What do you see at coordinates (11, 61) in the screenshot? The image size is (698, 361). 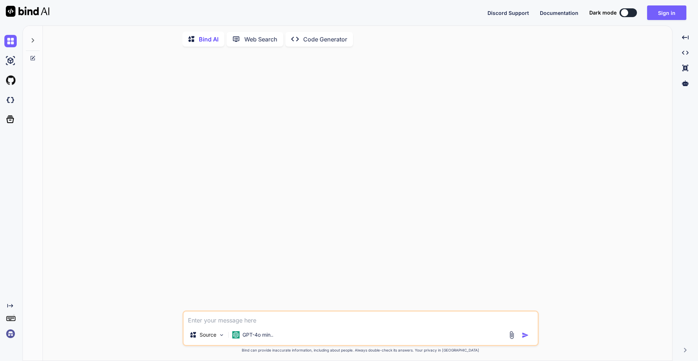 I see `img: ai-studio` at bounding box center [11, 61].